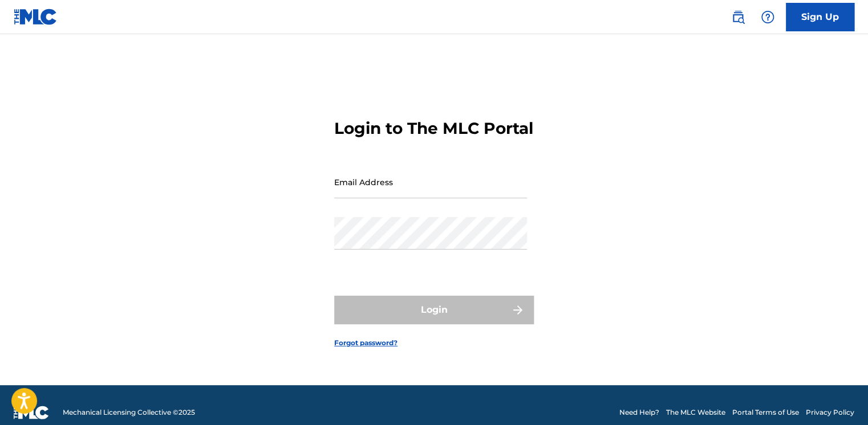 The height and width of the screenshot is (425, 868). I want to click on a: The MLC Website, so click(696, 413).